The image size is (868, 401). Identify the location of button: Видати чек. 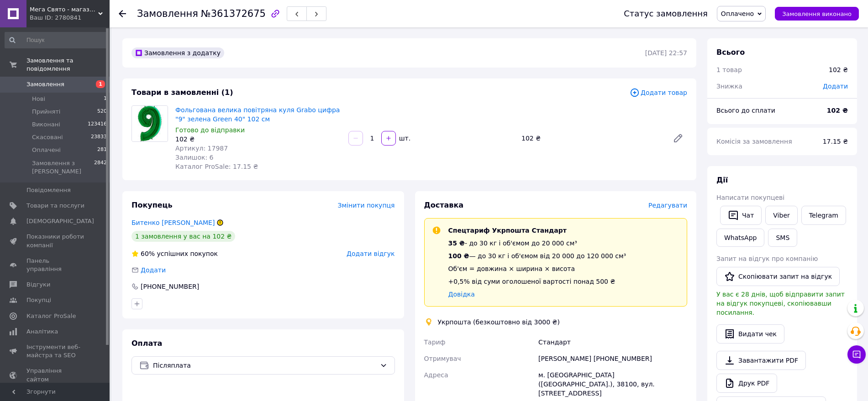
(750, 335).